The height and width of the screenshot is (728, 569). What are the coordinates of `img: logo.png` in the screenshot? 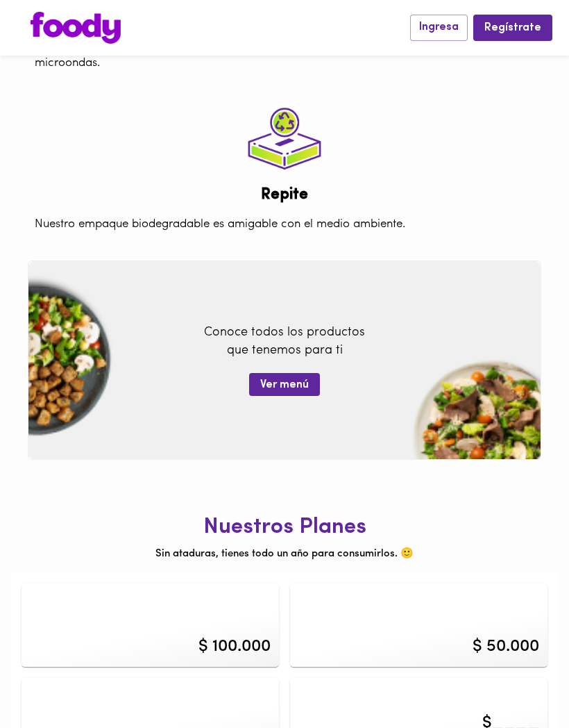 It's located at (76, 28).